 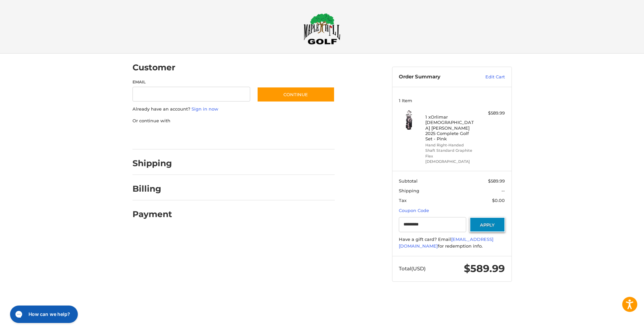 I want to click on label: Email, so click(x=192, y=82).